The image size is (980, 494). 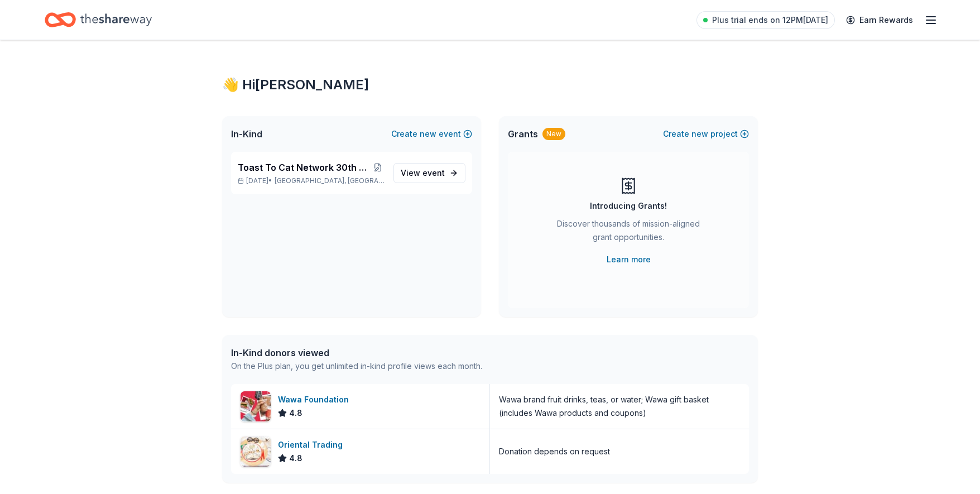 What do you see at coordinates (629, 260) in the screenshot?
I see `a: Learn more` at bounding box center [629, 260].